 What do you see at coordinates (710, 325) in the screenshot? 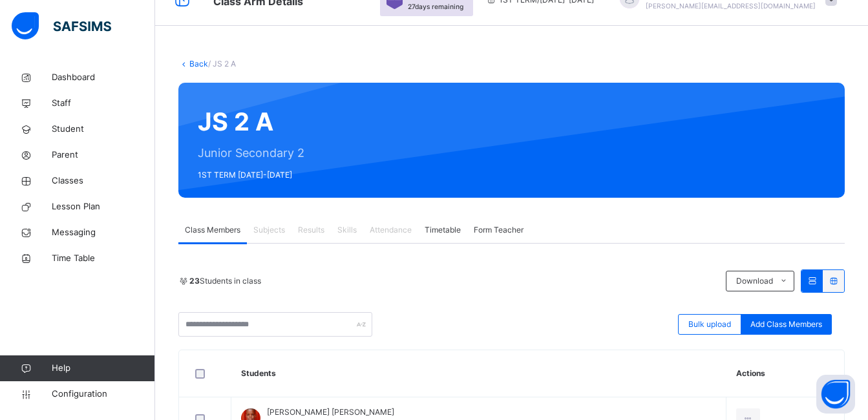
I see `span: Bulk upload` at bounding box center [710, 325].